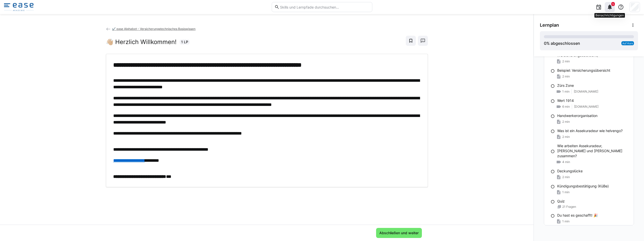 The image size is (644, 241). What do you see at coordinates (565, 85) in the screenshot?
I see `p: Zürs Zone` at bounding box center [565, 85].